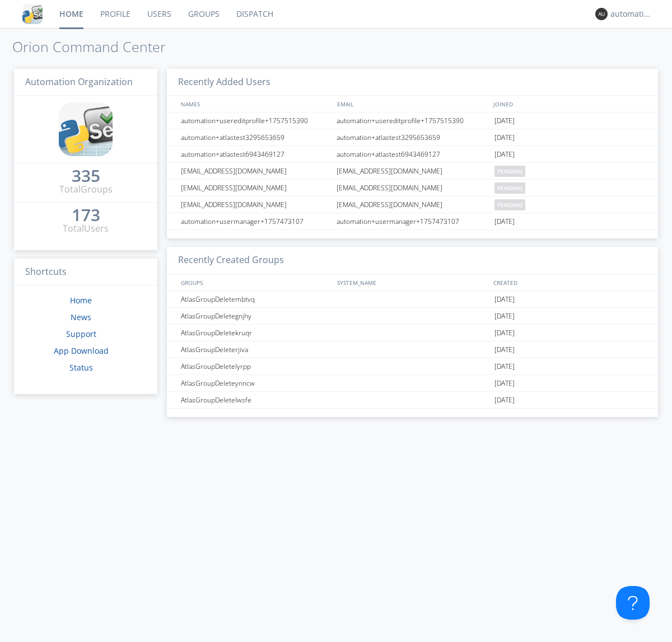 The width and height of the screenshot is (672, 642). Describe the element at coordinates (81, 367) in the screenshot. I see `a: Status` at that location.